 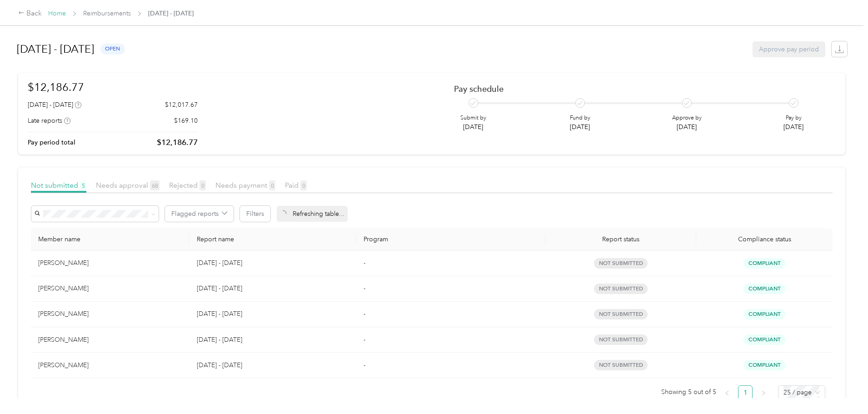 What do you see at coordinates (128, 185) in the screenshot?
I see `span: Needs approval` at bounding box center [128, 185].